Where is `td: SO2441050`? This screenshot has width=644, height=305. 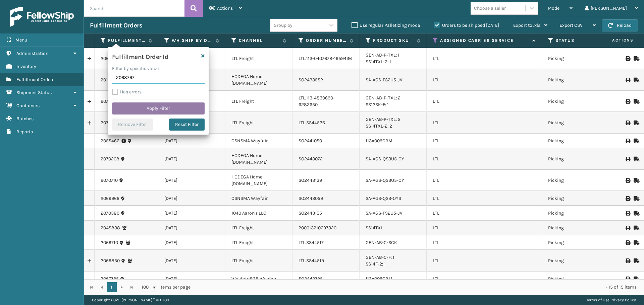 td: SO2441050 is located at coordinates (326, 141).